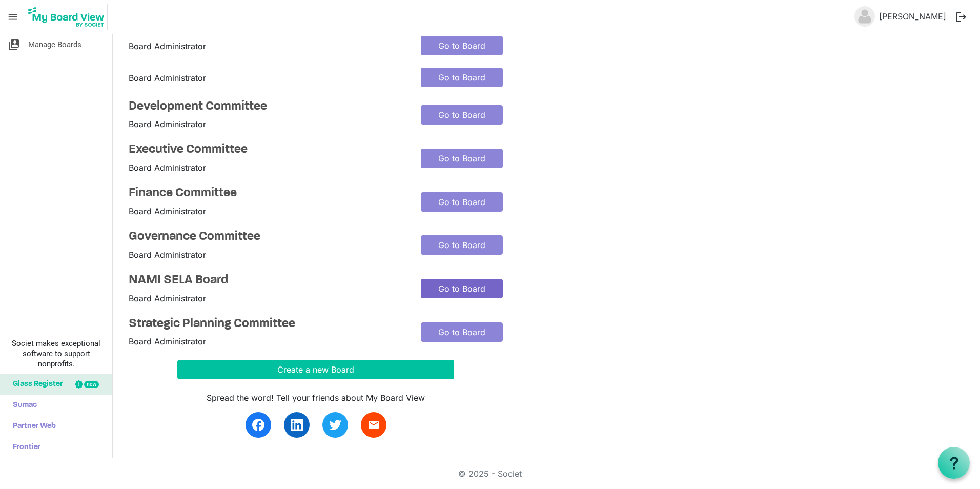 This screenshot has height=489, width=980. Describe the element at coordinates (268, 150) in the screenshot. I see `h4: Executive Committee` at that location.